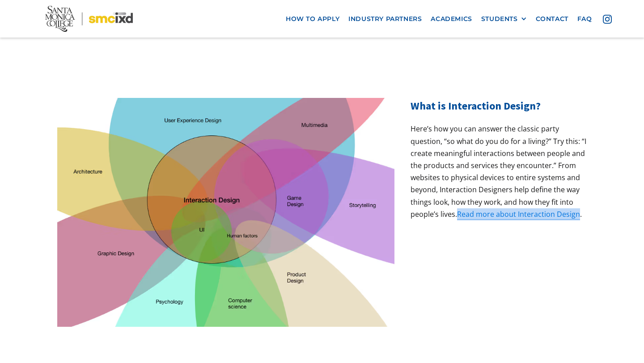  What do you see at coordinates (552, 18) in the screenshot?
I see `a: contact` at bounding box center [552, 18].